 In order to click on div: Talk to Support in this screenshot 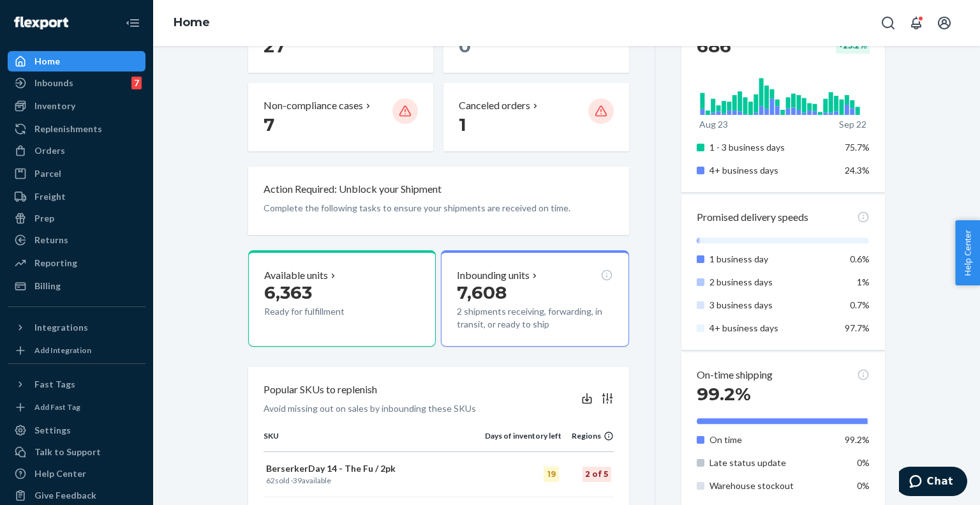, I will do `click(68, 452)`.